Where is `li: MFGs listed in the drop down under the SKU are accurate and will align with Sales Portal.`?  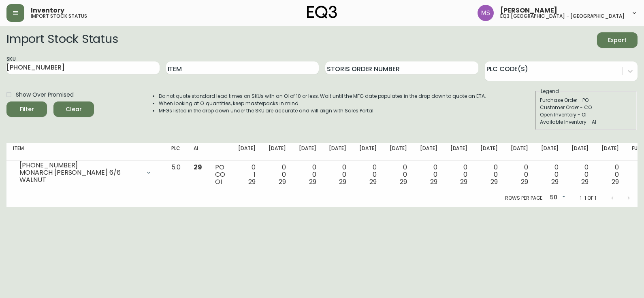
li: MFGs listed in the drop down under the SKU are accurate and will align with Sales Portal. is located at coordinates (322, 111).